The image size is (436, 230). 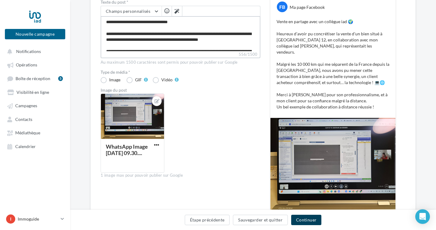 I want to click on div: GIF, so click(x=138, y=80).